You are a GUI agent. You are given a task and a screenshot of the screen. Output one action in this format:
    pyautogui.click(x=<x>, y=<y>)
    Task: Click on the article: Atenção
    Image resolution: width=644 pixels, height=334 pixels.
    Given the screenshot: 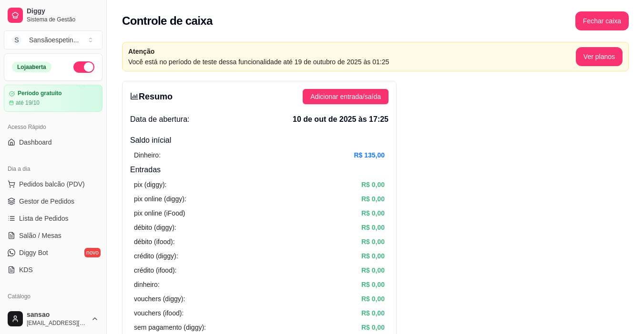 What is the action you would take?
    pyautogui.click(x=352, y=51)
    